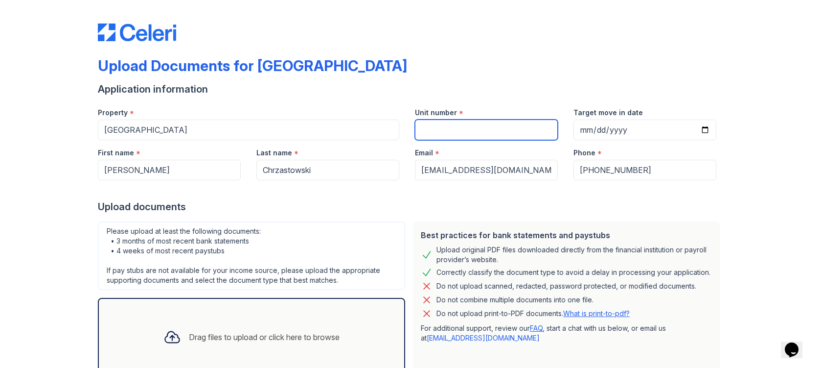  What do you see at coordinates (608, 113) in the screenshot?
I see `label: Target move in date` at bounding box center [608, 113].